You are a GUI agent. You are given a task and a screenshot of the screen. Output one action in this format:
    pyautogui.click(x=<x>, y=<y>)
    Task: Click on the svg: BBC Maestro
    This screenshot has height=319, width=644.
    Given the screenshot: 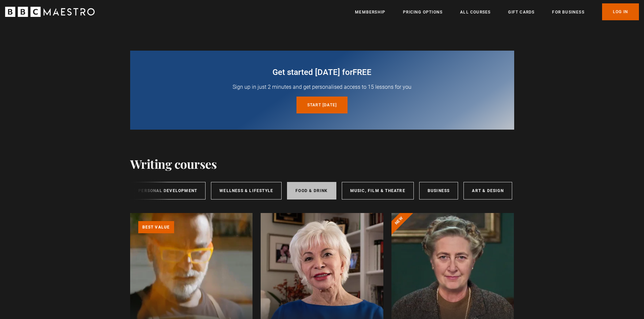 What is the action you would take?
    pyautogui.click(x=50, y=12)
    